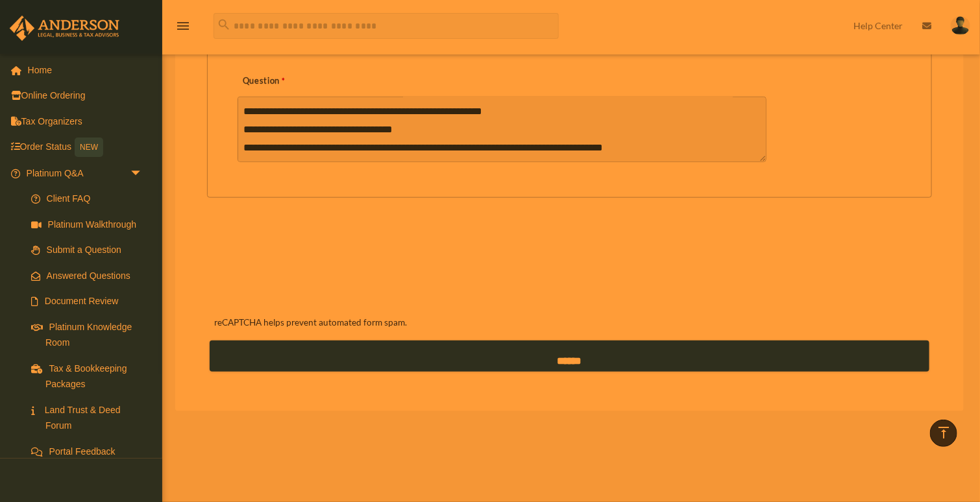 This screenshot has height=502, width=980. Describe the element at coordinates (86, 148) in the screenshot. I see `a: Order StatusNEW` at that location.